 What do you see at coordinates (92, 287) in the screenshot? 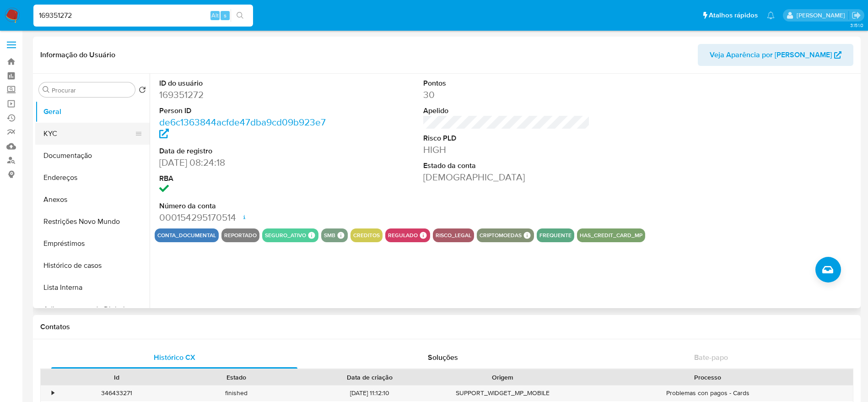
I see `button: Lista Interna` at bounding box center [92, 287].